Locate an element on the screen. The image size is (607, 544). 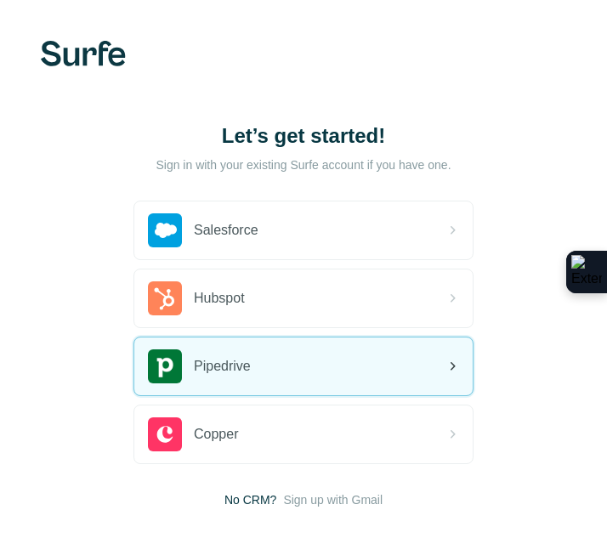
span: Sign up with Gmail is located at coordinates (333, 500).